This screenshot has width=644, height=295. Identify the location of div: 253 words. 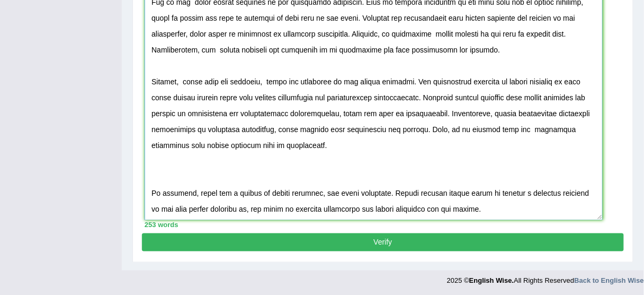
(383, 225).